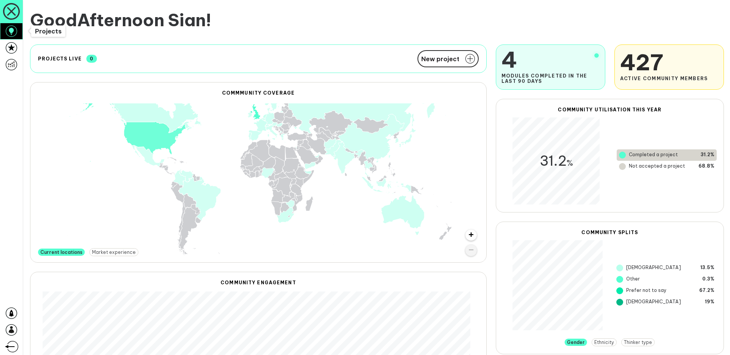  Describe the element at coordinates (258, 93) in the screenshot. I see `h2: Commmunity Coverage` at that location.